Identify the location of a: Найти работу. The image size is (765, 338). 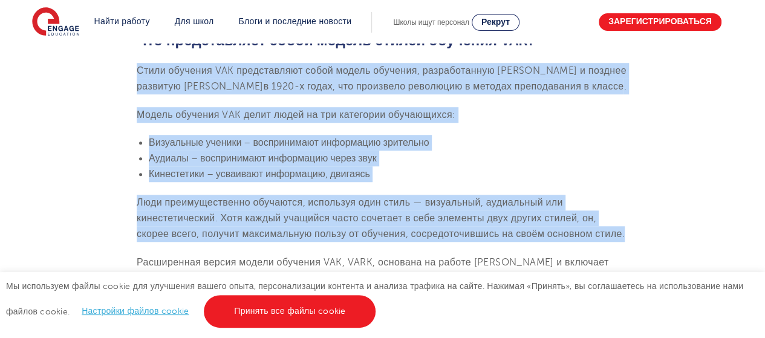
(122, 21).